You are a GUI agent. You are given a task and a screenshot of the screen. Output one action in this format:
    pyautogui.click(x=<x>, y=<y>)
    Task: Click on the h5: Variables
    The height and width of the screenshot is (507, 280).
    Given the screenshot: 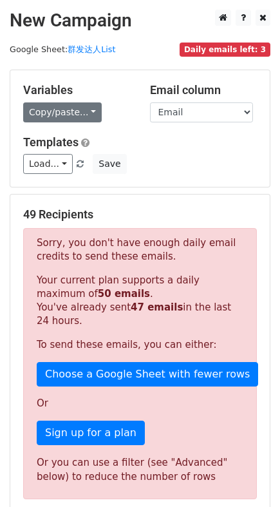 What is the action you would take?
    pyautogui.click(x=77, y=90)
    